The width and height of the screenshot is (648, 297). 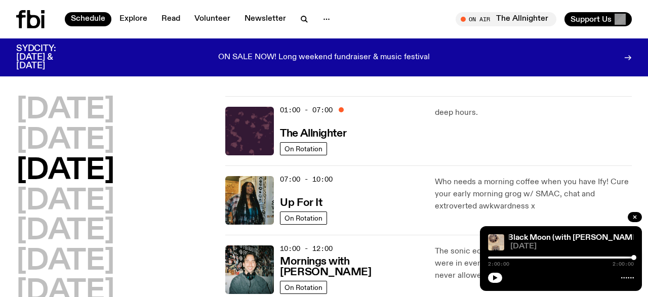 What do you see at coordinates (301, 202) in the screenshot?
I see `a: Up For It` at bounding box center [301, 202].